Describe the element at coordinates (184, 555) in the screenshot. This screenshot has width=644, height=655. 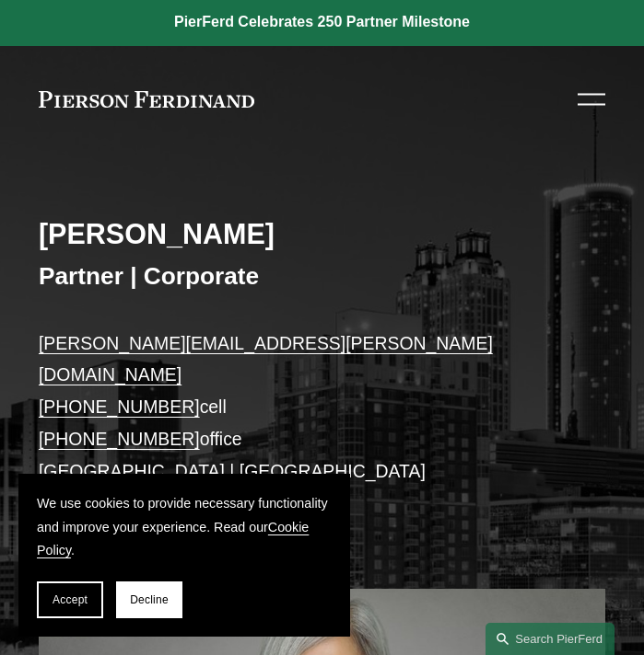
I see `section: Cookie banner` at that location.